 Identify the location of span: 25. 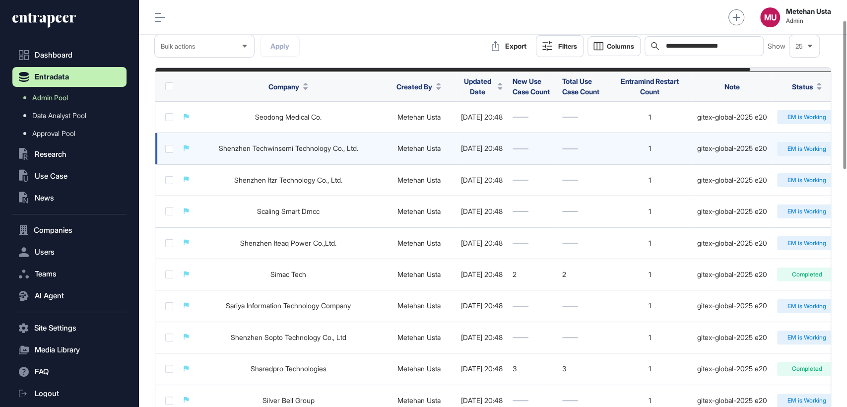
(799, 46).